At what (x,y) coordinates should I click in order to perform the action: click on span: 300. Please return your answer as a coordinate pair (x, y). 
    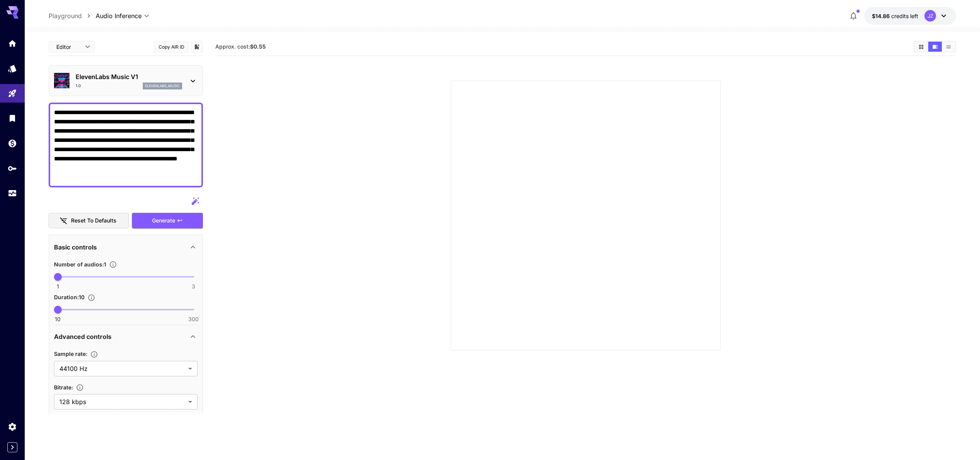
    Looking at the image, I should click on (193, 319).